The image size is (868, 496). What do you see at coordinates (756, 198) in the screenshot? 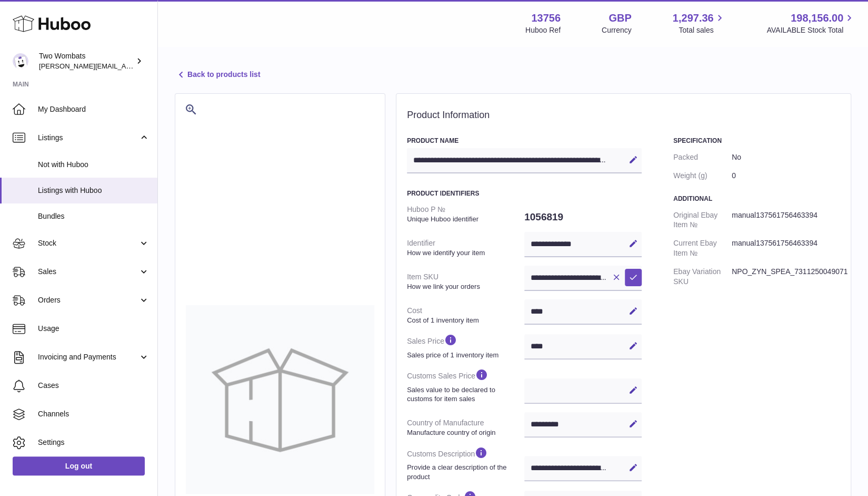
I see `h3: Additional` at bounding box center [756, 198].